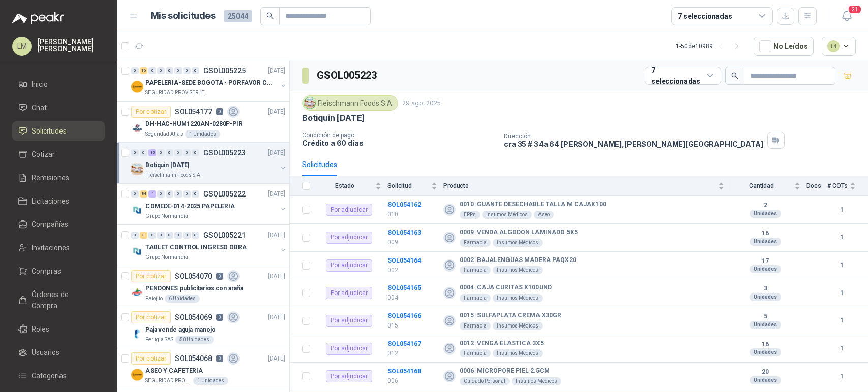  Describe the element at coordinates (59, 248) in the screenshot. I see `a: Invitaciones` at that location.